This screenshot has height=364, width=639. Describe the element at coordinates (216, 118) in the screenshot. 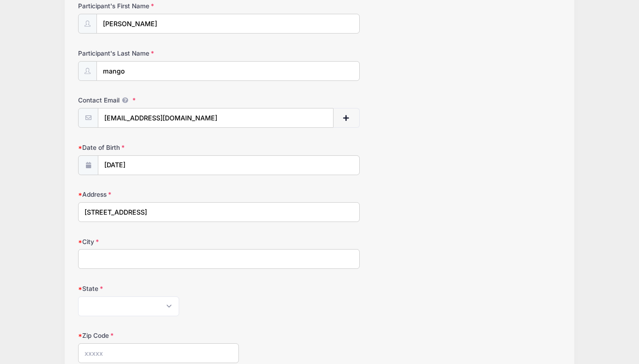

I see `input: email@email.com` at that location.